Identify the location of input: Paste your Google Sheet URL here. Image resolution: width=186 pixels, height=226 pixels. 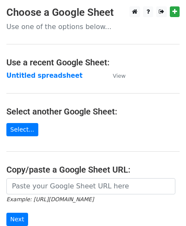
(91, 186).